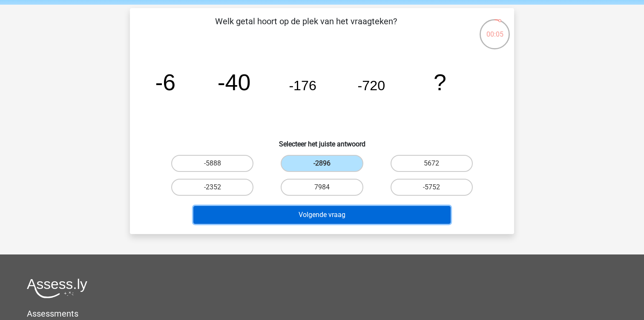  I want to click on tspan: -40, so click(234, 82).